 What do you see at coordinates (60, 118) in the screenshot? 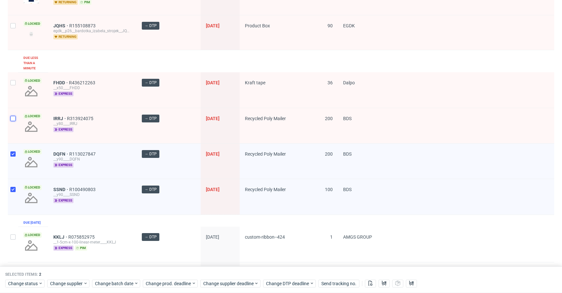
I see `a: IRRJ` at bounding box center [60, 118].